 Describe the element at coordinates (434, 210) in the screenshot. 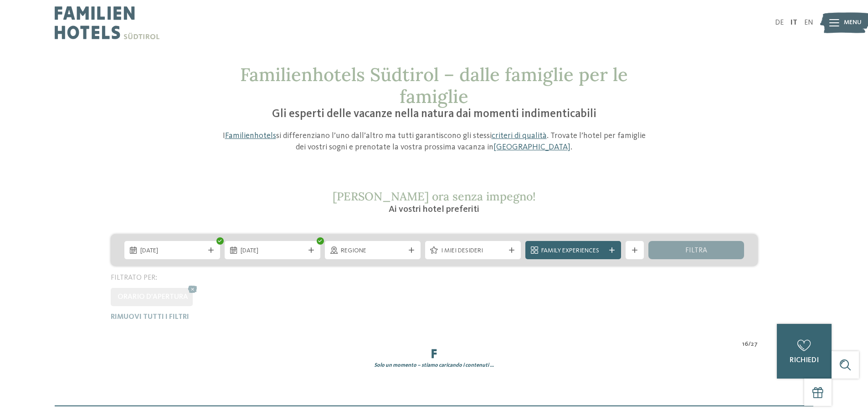

I see `span: Ai vostri hotel preferiti` at that location.